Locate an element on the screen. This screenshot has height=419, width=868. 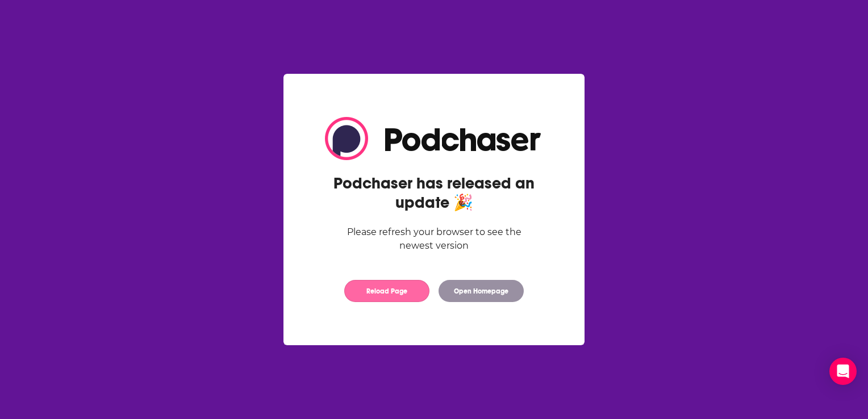
img: Logo is located at coordinates (434, 139).